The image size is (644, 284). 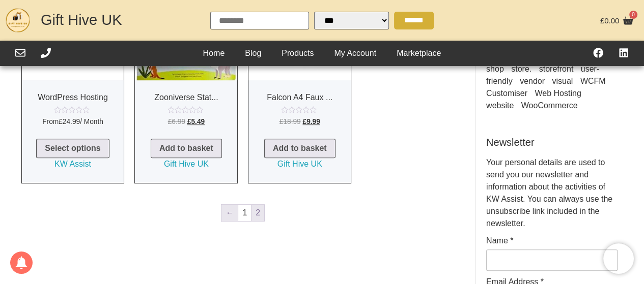 I want to click on a: Home, so click(x=214, y=53).